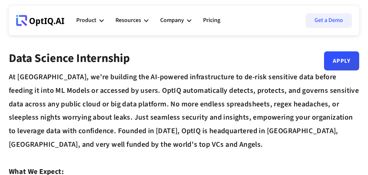 This screenshot has height=175, width=368. Describe the element at coordinates (16, 26) in the screenshot. I see `div: Webflow Homepage` at that location.